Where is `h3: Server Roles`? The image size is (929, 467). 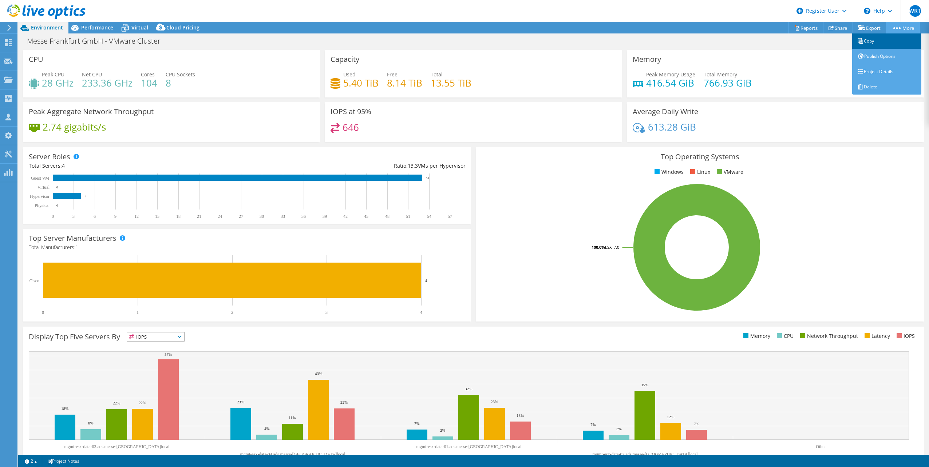 h3: Server Roles is located at coordinates (50, 157).